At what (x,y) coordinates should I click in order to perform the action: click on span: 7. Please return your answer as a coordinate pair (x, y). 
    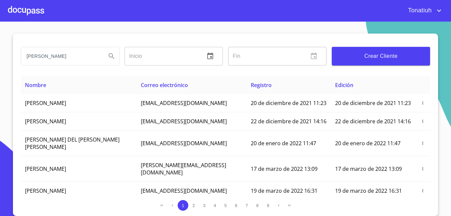
    Looking at the image, I should click on (246, 205).